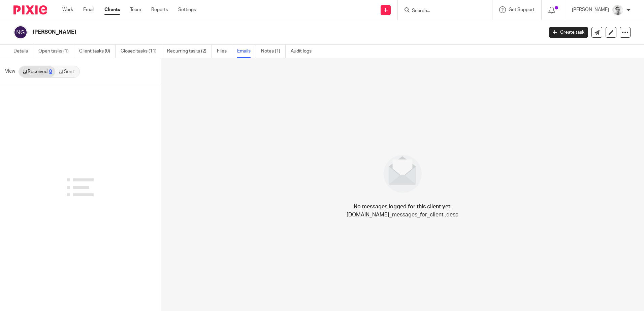 The width and height of the screenshot is (644, 311). Describe the element at coordinates (569, 32) in the screenshot. I see `a: Create task` at that location.